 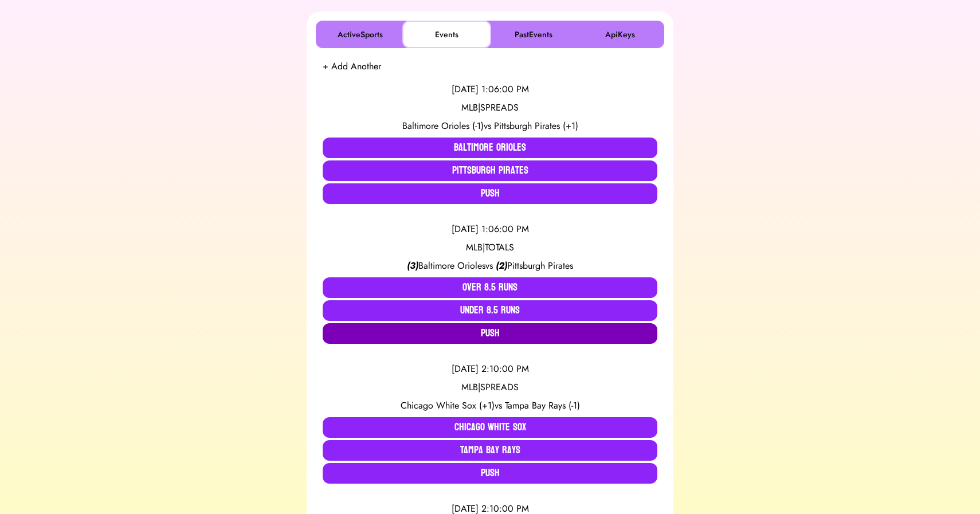 What do you see at coordinates (452, 265) in the screenshot?
I see `span: Baltimore Orioles` at bounding box center [452, 265].